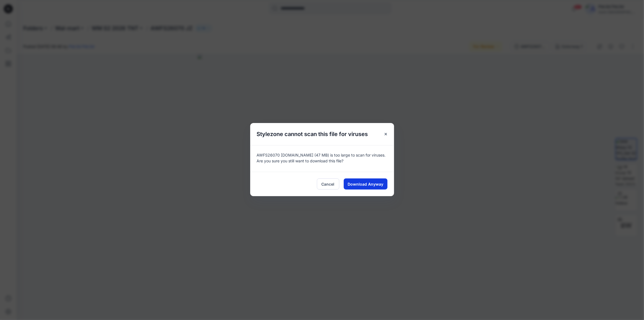 The image size is (644, 320). What do you see at coordinates (366, 184) in the screenshot?
I see `span: Download Anyway` at bounding box center [366, 184].